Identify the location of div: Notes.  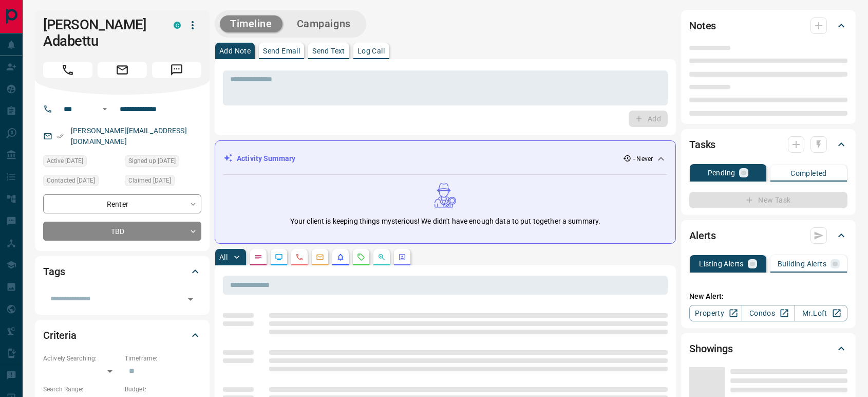
(768, 26).